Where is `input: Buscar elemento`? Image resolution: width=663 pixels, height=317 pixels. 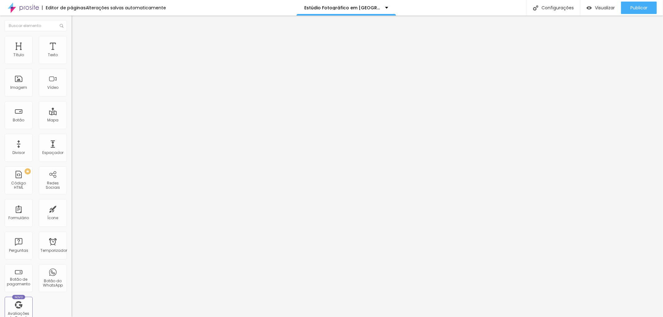
input: Buscar elemento is located at coordinates (36, 26).